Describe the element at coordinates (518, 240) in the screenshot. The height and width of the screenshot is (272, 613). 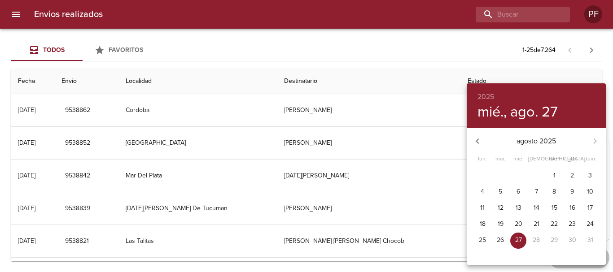
I see `p: 27` at that location.